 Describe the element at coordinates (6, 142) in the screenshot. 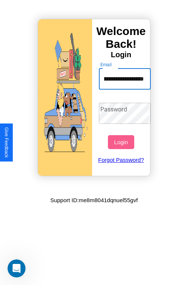

I see `div: Give Feedback` at that location.